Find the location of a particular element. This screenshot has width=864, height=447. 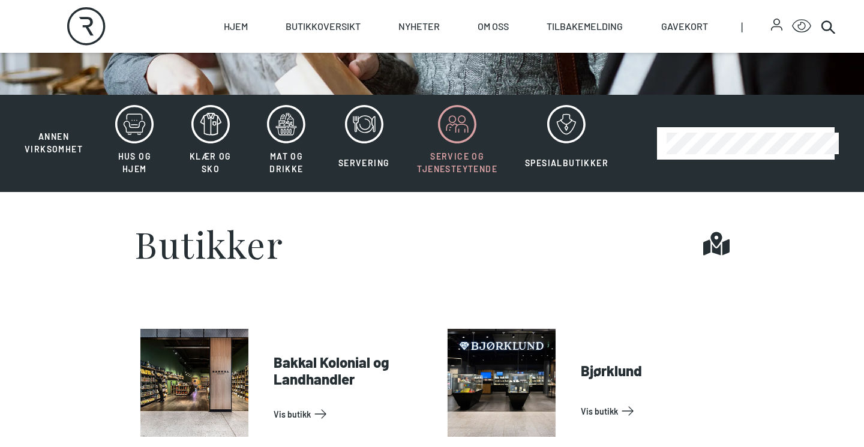

span: Servering is located at coordinates (364, 163).